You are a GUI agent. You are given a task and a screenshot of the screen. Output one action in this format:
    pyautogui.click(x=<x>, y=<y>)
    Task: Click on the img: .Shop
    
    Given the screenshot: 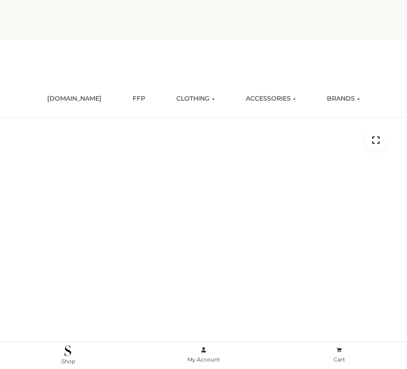 What is the action you would take?
    pyautogui.click(x=68, y=351)
    